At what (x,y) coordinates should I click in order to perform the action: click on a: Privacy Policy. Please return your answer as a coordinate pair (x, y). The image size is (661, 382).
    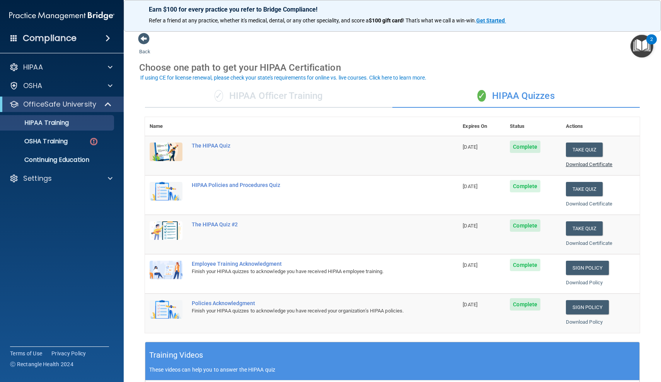
    Looking at the image, I should click on (69, 354).